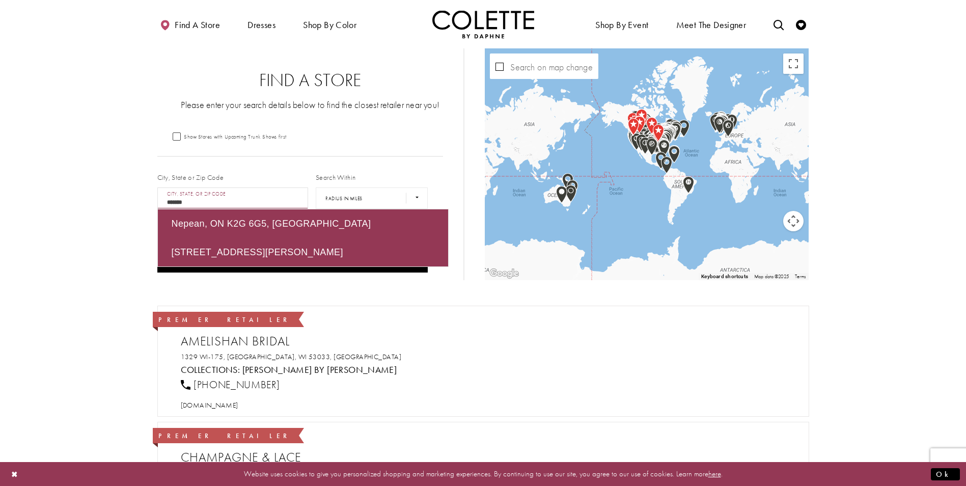 The height and width of the screenshot is (486, 966). Describe the element at coordinates (15, 474) in the screenshot. I see `button: Close Dialog` at that location.